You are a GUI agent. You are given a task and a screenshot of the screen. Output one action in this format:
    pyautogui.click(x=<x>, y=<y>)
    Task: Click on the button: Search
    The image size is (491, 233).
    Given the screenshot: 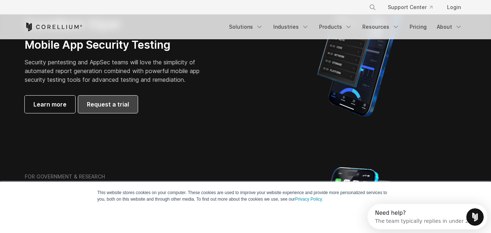 What is the action you would take?
    pyautogui.click(x=372, y=7)
    